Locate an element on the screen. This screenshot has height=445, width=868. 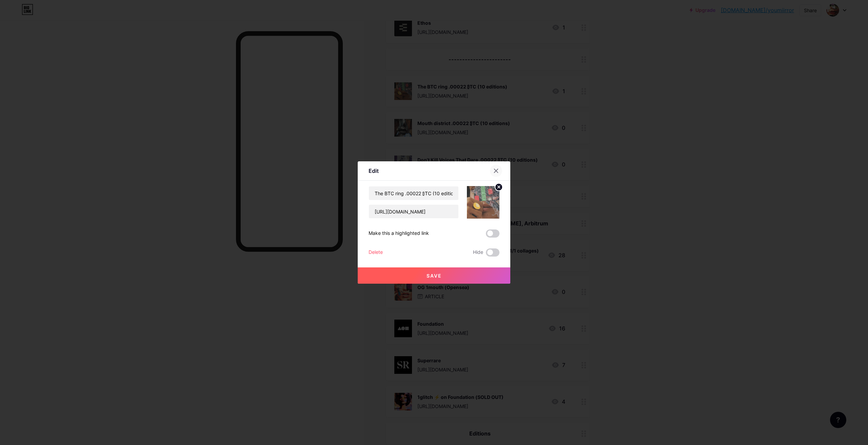
img: link_thumbnail is located at coordinates (483, 202).